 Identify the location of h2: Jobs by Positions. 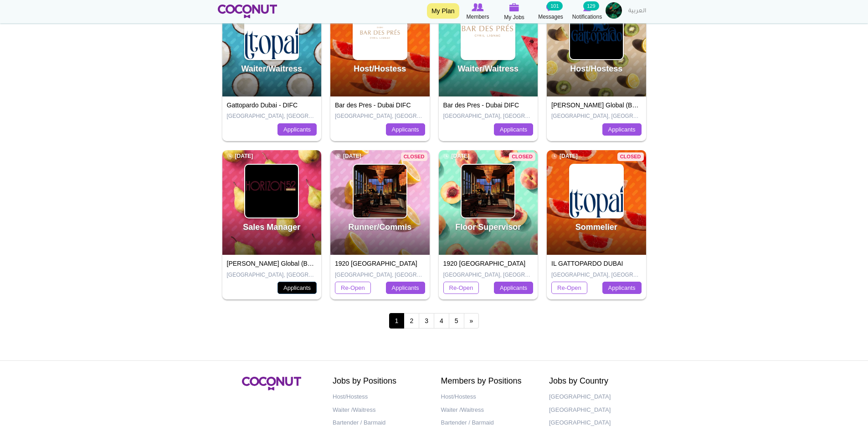
(380, 382).